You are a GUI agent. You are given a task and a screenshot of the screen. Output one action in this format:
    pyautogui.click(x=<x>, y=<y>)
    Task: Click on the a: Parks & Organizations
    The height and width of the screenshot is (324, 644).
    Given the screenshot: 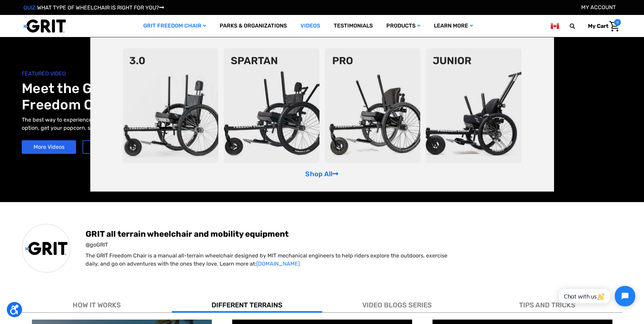 What is the action you would take?
    pyautogui.click(x=253, y=26)
    